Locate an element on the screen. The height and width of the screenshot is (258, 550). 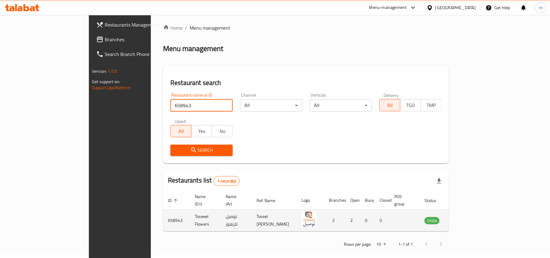
p: Rows per page: is located at coordinates (357, 244).